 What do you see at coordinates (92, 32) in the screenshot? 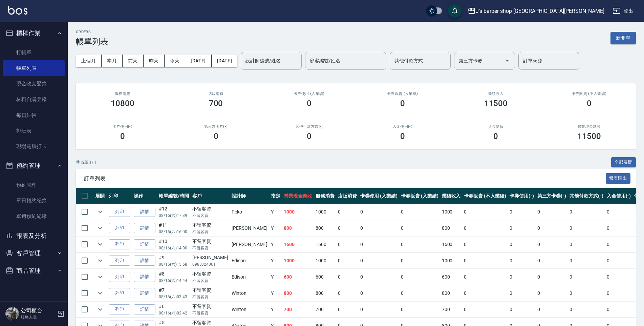
I see `h2: ORDERS` at bounding box center [92, 32].